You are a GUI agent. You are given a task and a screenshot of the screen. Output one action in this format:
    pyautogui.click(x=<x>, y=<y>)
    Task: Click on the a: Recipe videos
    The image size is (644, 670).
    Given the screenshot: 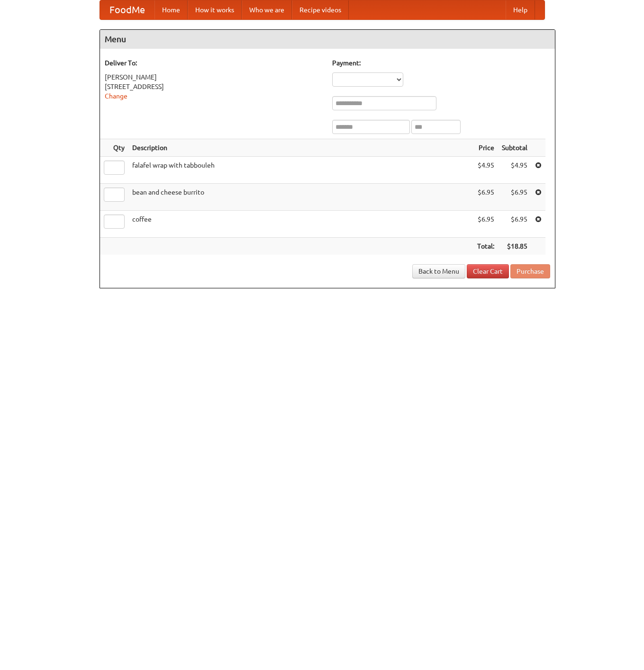 What is the action you would take?
    pyautogui.click(x=320, y=10)
    